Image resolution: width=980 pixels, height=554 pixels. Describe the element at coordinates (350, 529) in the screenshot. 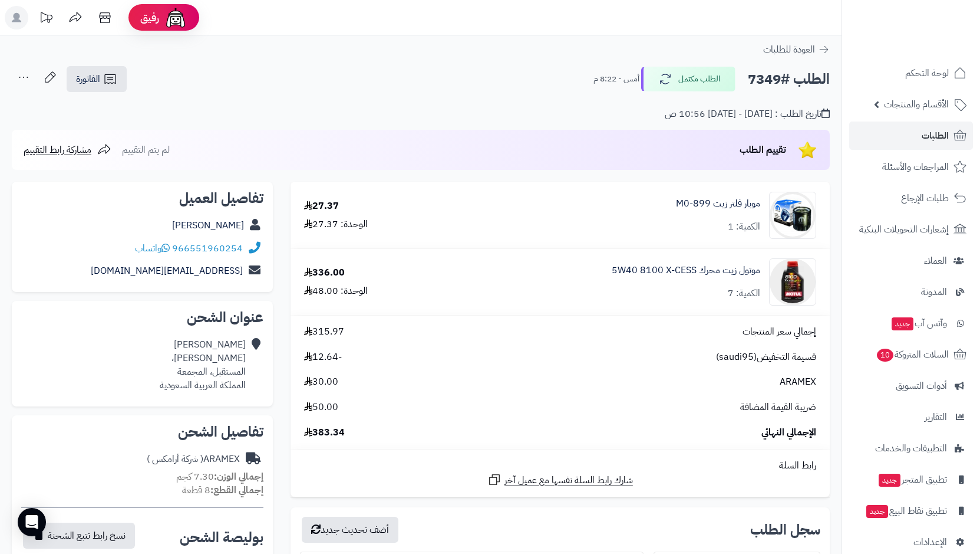

I see `button: أضف تحديث جديد` at that location.